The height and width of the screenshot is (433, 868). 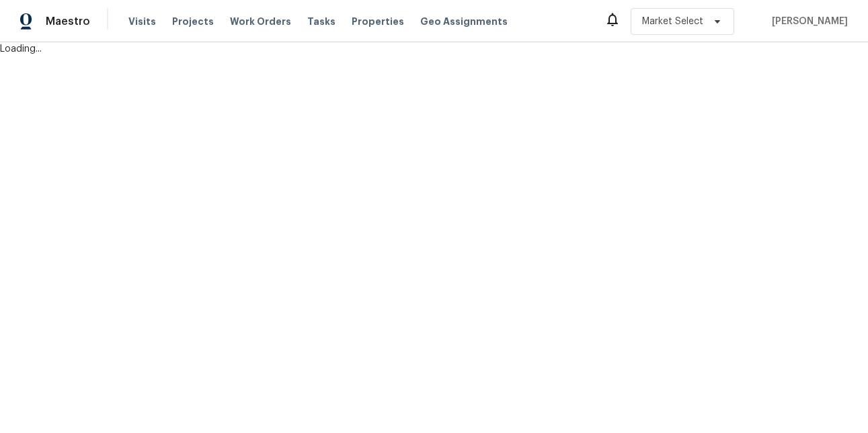 I want to click on span: Properties, so click(x=378, y=22).